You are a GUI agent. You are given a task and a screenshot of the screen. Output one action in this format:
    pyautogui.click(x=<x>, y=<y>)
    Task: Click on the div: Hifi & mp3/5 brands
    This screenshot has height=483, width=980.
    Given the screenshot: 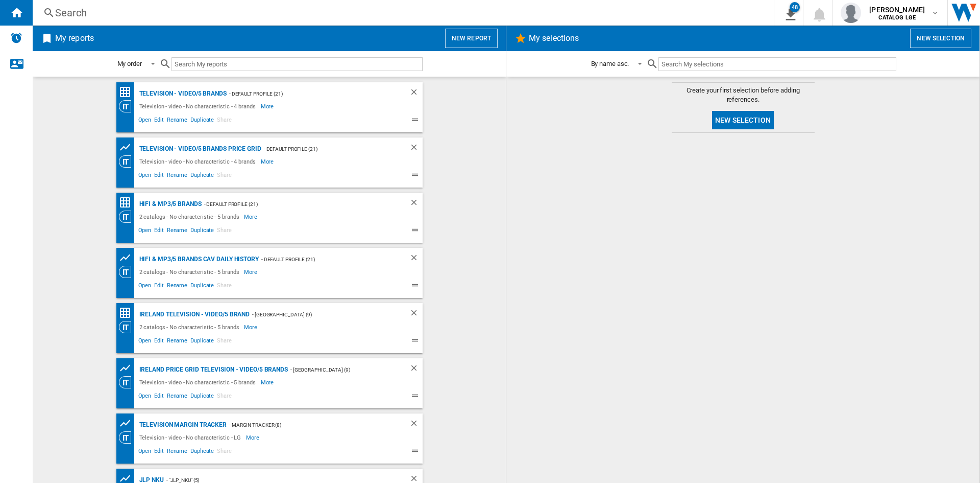 What is the action you would take?
    pyautogui.click(x=169, y=204)
    